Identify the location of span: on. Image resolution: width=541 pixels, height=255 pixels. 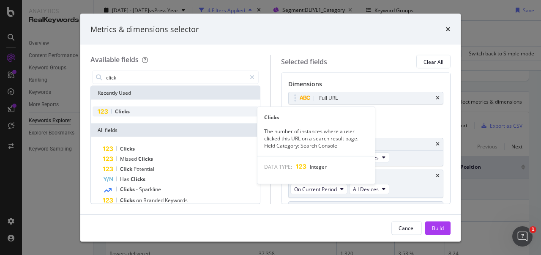
(139, 200).